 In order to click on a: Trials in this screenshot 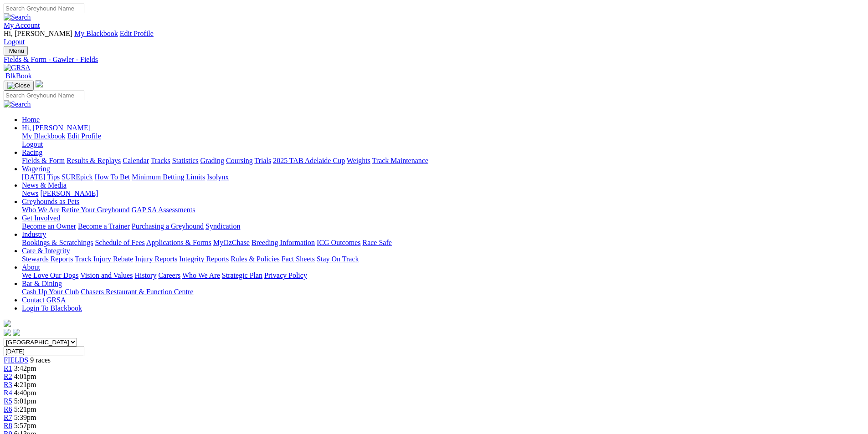, I will do `click(262, 160)`.